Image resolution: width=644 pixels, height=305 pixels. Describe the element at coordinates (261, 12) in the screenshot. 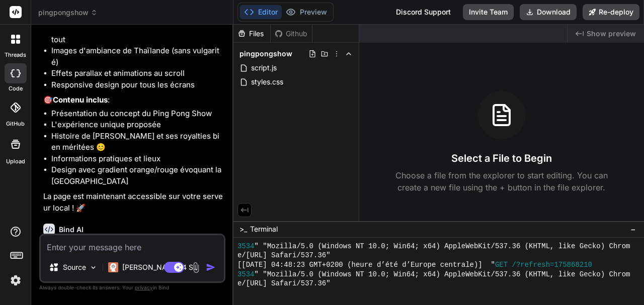

I see `button: Editor` at that location.